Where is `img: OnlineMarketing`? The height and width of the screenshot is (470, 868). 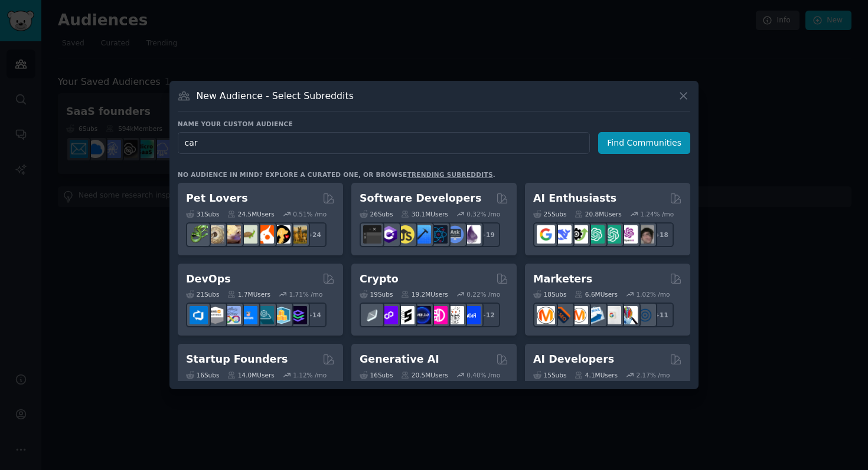
img: OnlineMarketing is located at coordinates (645, 315).